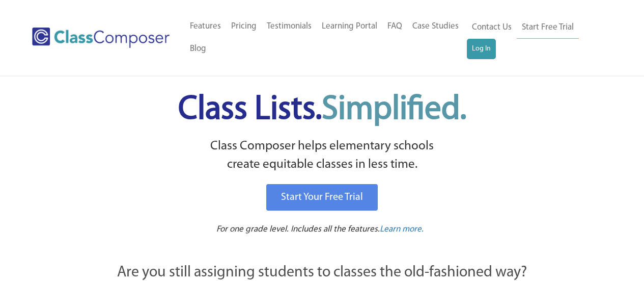  I want to click on span: Start Your Free Trial, so click(322, 197).